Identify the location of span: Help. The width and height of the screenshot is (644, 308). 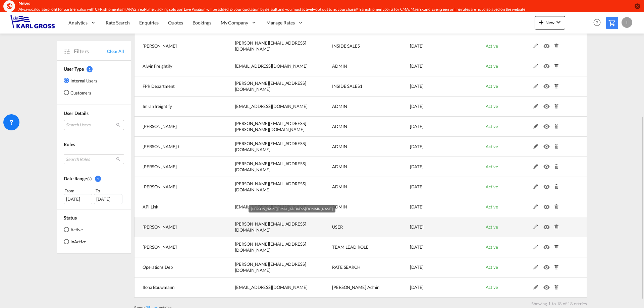
(597, 22).